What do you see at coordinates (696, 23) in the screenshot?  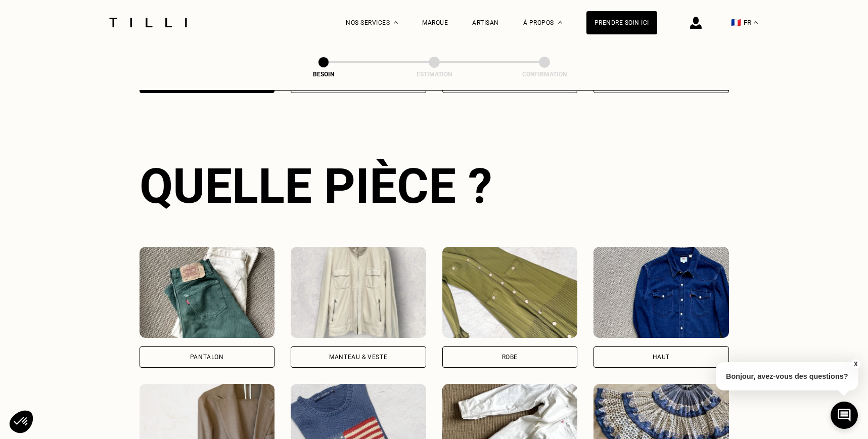 I see `img: icône connexion` at bounding box center [696, 23].